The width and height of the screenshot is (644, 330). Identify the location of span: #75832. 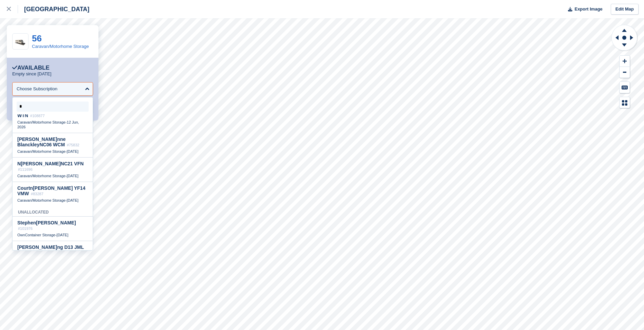
(73, 145).